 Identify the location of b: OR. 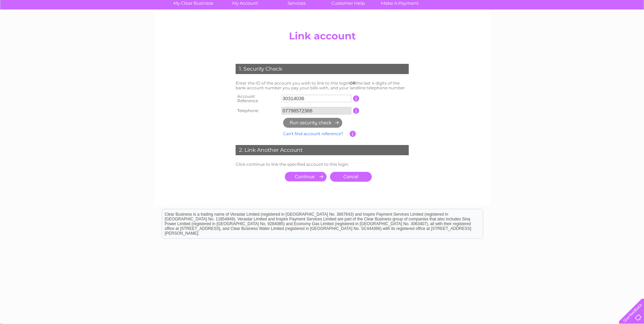
(353, 83).